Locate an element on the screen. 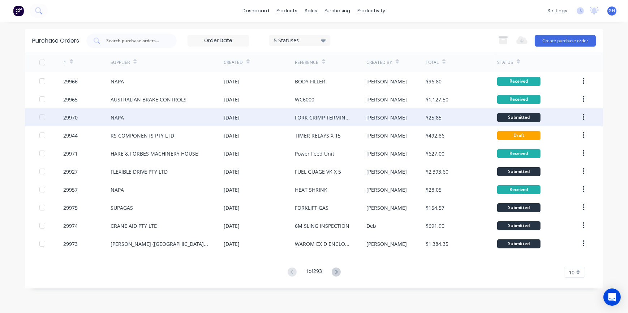  span: GH is located at coordinates (612, 11).